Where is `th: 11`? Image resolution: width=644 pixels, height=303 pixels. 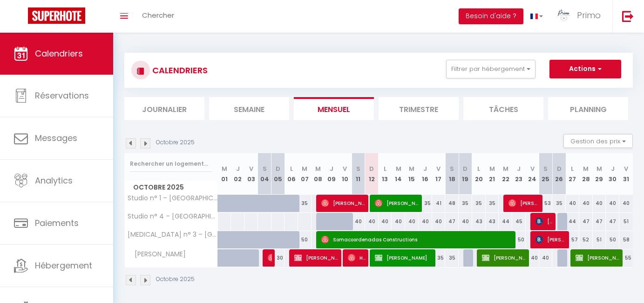 th: 11 is located at coordinates (358, 173).